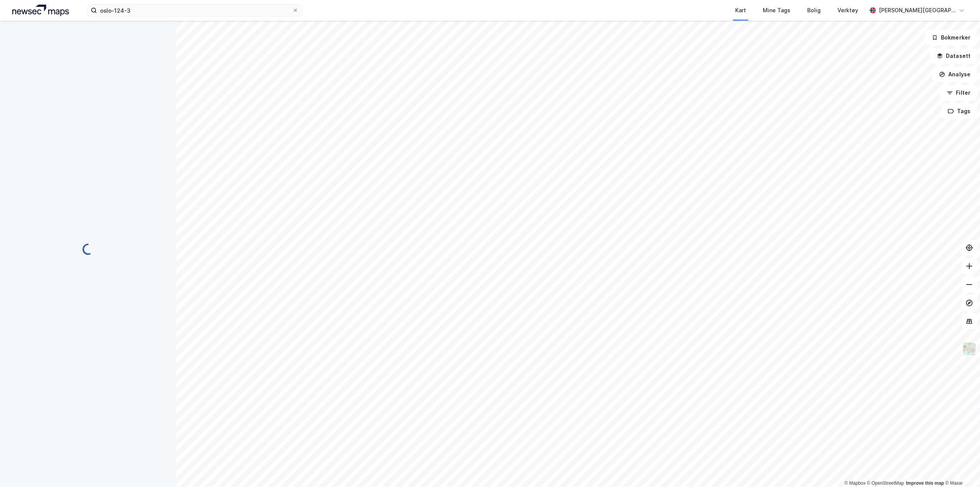 The image size is (980, 487). I want to click on button: Analyse, so click(954, 74).